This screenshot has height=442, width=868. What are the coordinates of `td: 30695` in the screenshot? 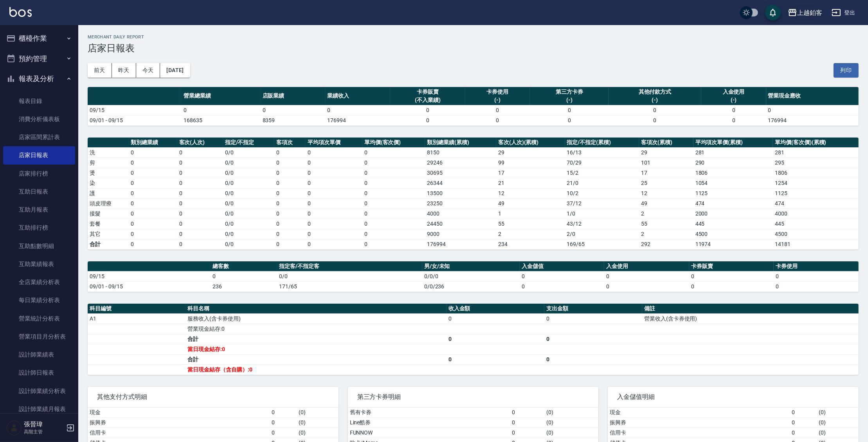 It's located at (461, 173).